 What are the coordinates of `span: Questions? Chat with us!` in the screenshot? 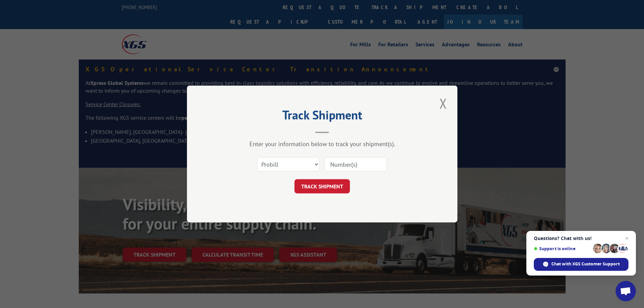 It's located at (581, 238).